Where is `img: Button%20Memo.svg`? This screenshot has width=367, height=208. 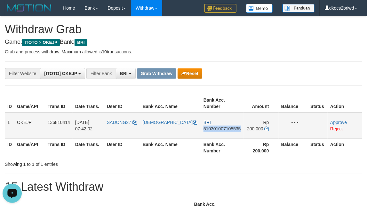
img: Button%20Memo.svg is located at coordinates (259, 8).